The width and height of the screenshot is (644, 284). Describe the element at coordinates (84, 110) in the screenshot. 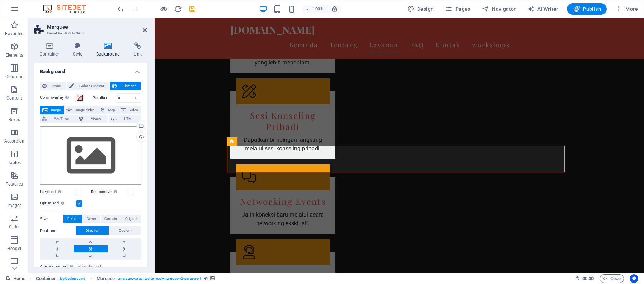

I see `span: Image slider` at that location.